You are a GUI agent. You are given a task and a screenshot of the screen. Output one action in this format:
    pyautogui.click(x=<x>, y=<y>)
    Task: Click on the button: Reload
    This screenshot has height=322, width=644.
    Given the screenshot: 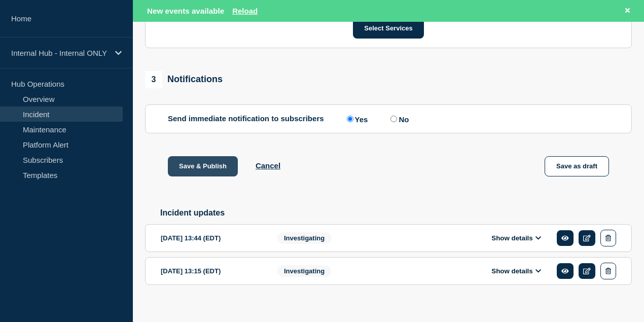 What is the action you would take?
    pyautogui.click(x=245, y=11)
    